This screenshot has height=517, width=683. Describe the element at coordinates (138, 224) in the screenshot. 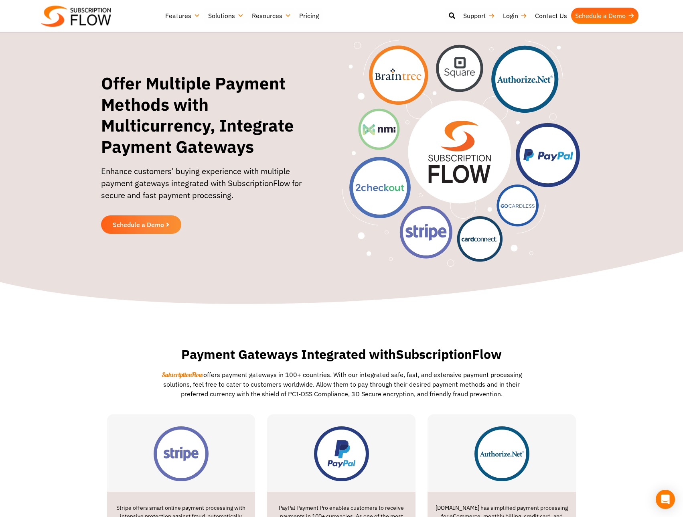

I see `span: Schedule a Demo` at that location.